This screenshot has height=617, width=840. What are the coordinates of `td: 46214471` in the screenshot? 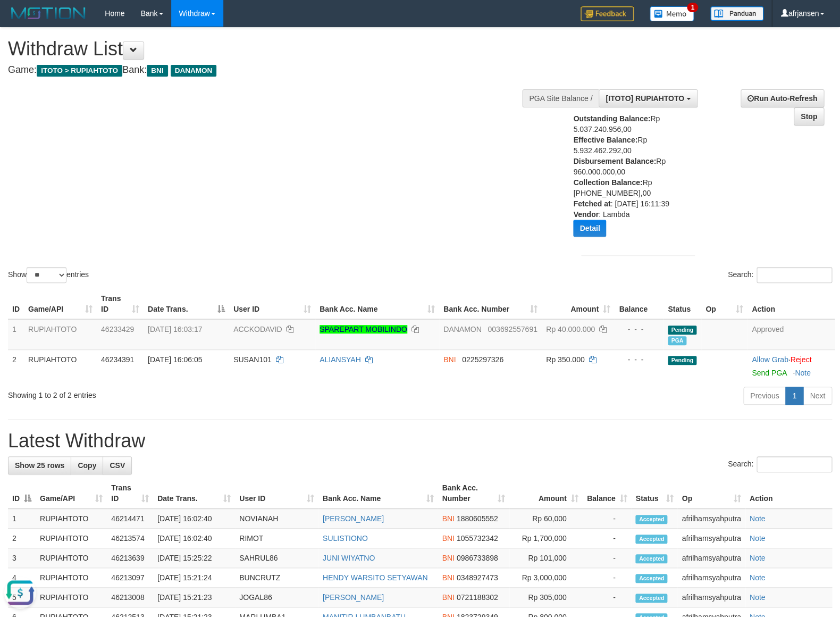 It's located at (130, 519).